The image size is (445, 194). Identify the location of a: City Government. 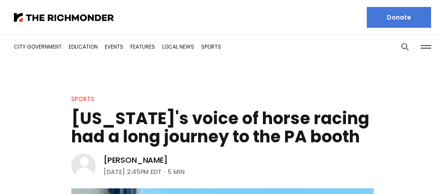
(38, 47).